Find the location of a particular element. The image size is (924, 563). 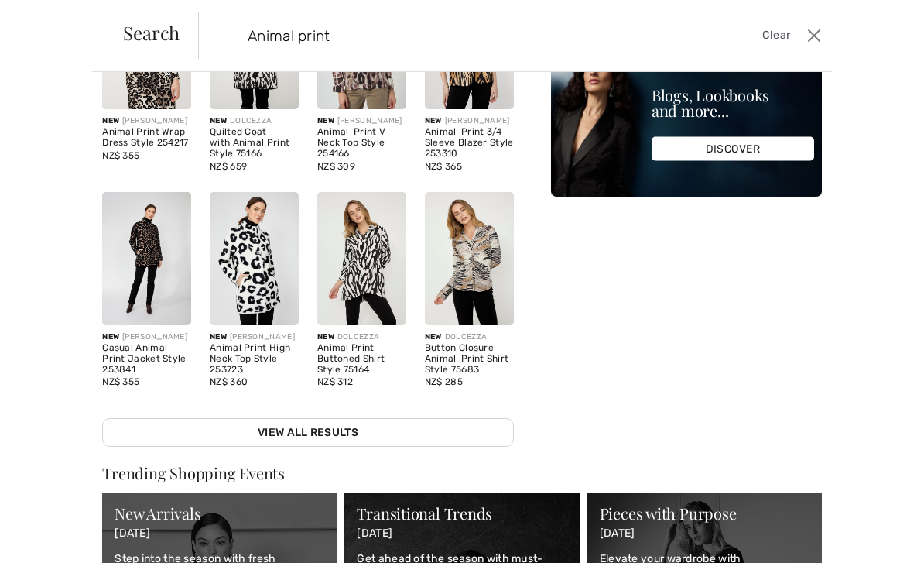

span: Help is located at coordinates (51, 18).